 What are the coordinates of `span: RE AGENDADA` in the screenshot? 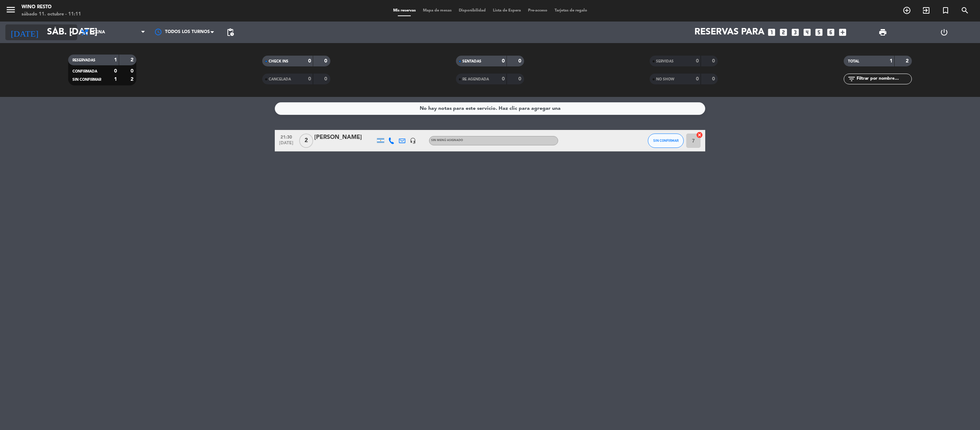 It's located at (476, 80).